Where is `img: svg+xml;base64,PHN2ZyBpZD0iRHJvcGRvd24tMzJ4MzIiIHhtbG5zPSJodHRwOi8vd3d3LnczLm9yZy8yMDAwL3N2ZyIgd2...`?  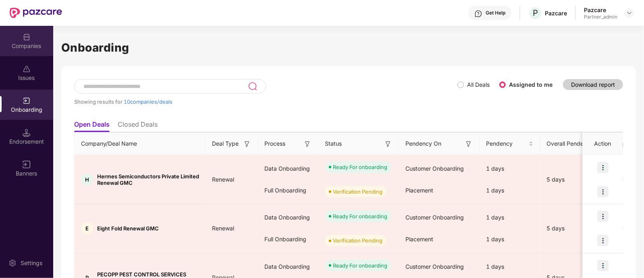
img: svg+xml;base64,PHN2ZyBpZD0iRHJvcGRvd24tMzJ4MzIiIHhtbG5zPSJodHRwOi8vd3d3LnczLm9yZy8yMDAwL3N2ZyIgd2... is located at coordinates (629, 13).